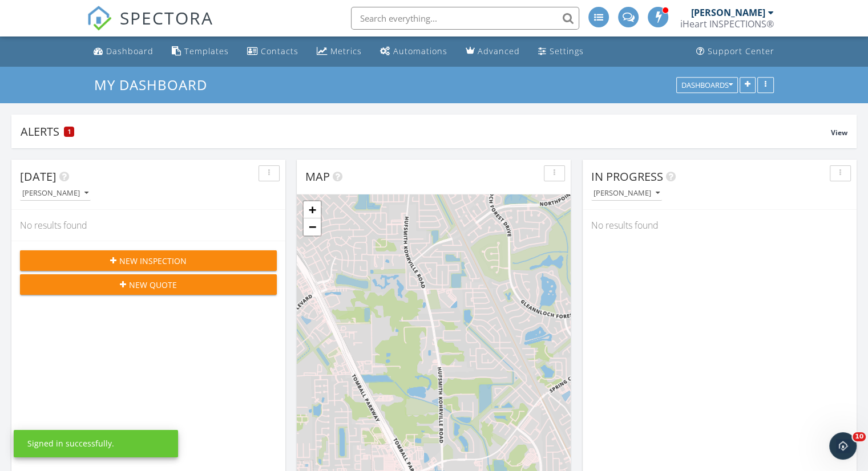  What do you see at coordinates (493, 52) in the screenshot?
I see `a: Advanced` at bounding box center [493, 52].